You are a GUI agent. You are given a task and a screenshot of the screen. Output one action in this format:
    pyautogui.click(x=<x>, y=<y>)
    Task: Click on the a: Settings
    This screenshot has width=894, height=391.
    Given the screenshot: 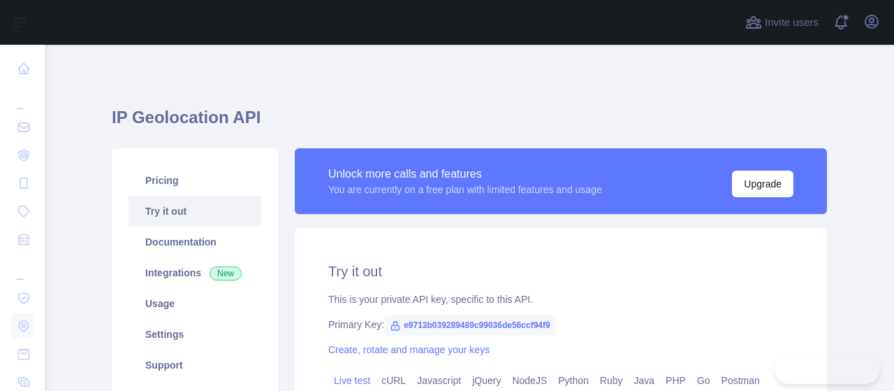 What is the action you would take?
    pyautogui.click(x=195, y=334)
    